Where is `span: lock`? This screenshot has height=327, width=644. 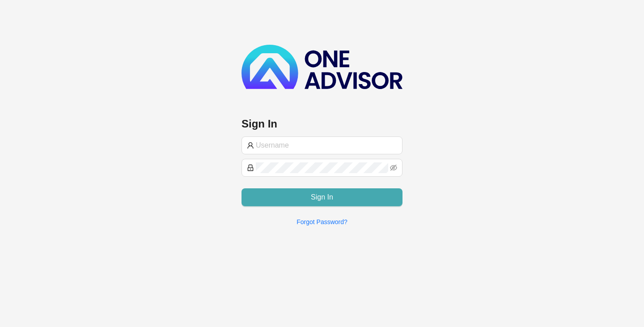
span: lock is located at coordinates (251, 168).